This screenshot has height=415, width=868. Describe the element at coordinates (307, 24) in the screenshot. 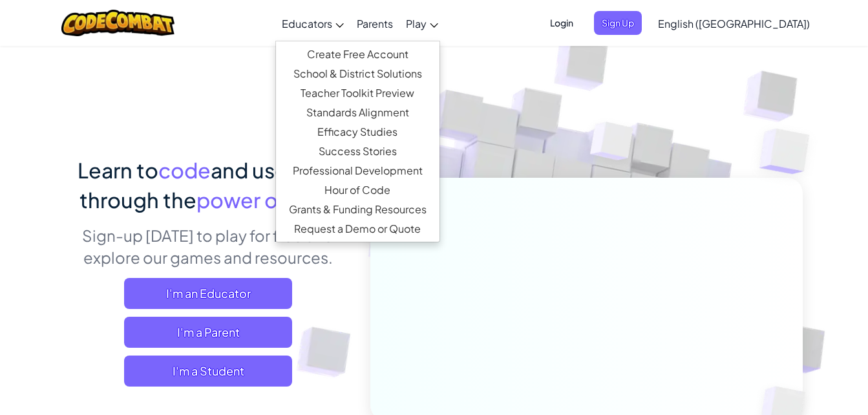

I see `span: Educators` at that location.